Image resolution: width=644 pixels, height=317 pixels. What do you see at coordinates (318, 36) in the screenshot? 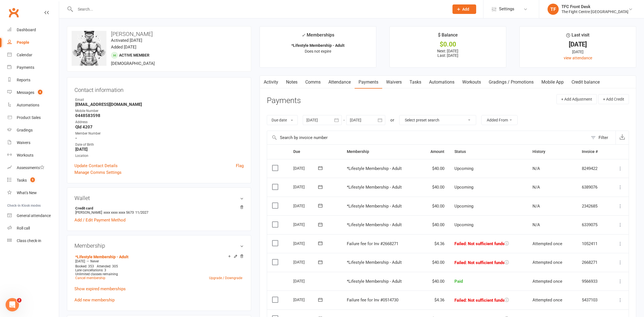
I see `div: Memberships` at bounding box center [318, 36].